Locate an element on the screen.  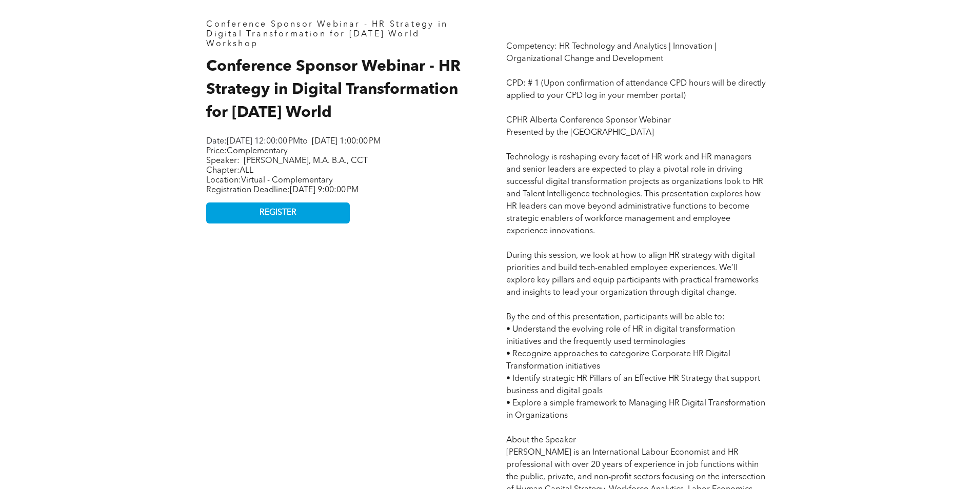
span: Complementary is located at coordinates (257, 151).